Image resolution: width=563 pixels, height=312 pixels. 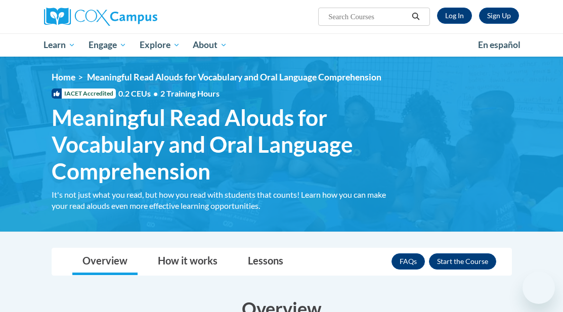 What do you see at coordinates (408, 262) in the screenshot?
I see `a: FAQs` at bounding box center [408, 262].